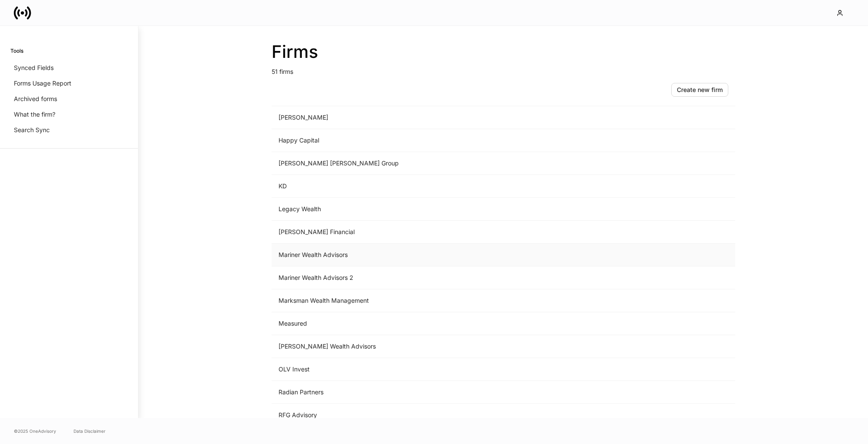  What do you see at coordinates (17, 50) in the screenshot?
I see `h6: Tools` at bounding box center [17, 50].